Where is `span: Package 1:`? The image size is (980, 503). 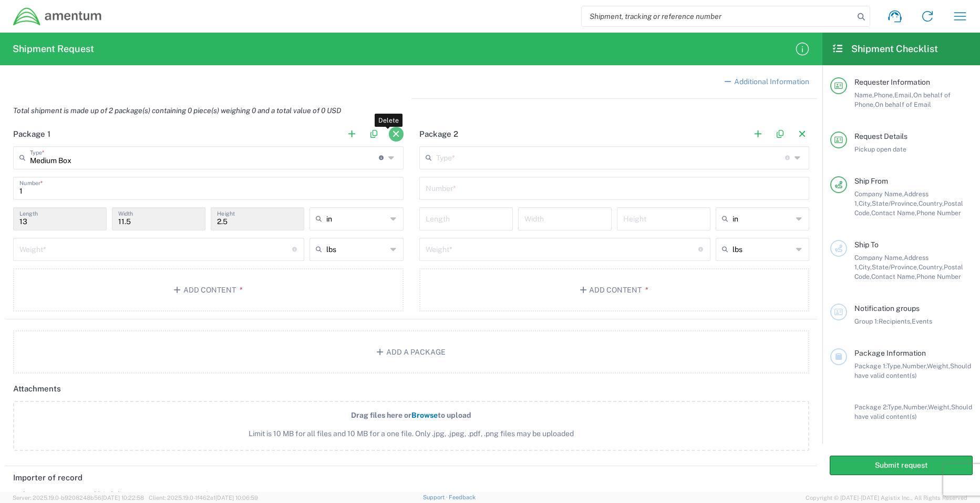 span: Package 1: is located at coordinates (871, 365).